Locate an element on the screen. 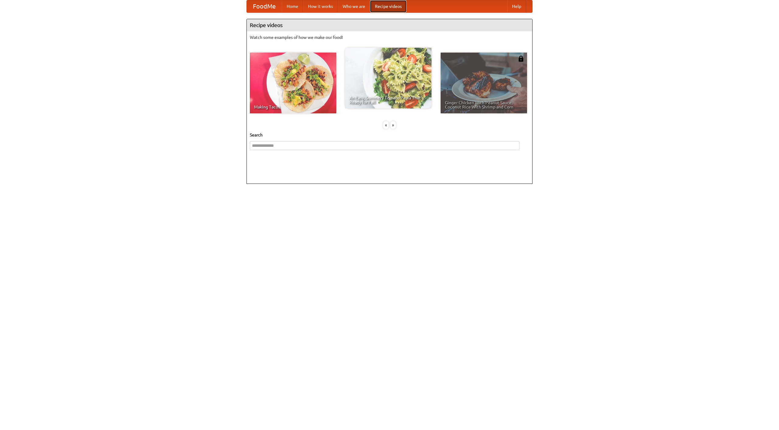 The image size is (779, 430). a: Who we are is located at coordinates (354, 6).